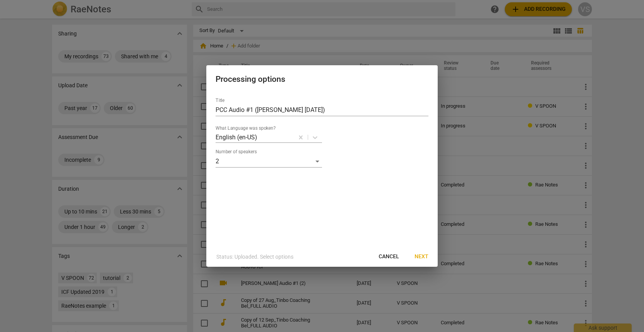 This screenshot has height=332, width=644. What do you see at coordinates (236, 152) in the screenshot?
I see `label: Number of speakers` at bounding box center [236, 152].